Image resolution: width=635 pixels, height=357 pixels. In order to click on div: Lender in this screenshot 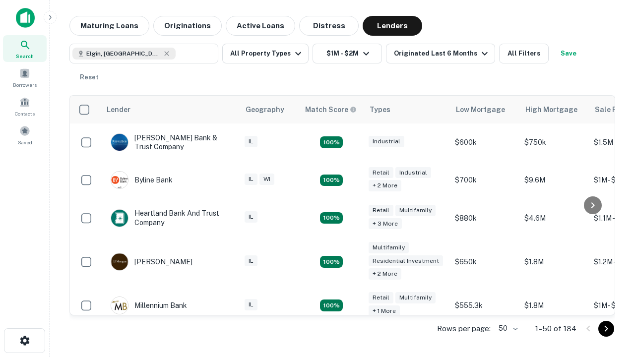, I will do `click(119, 110)`.